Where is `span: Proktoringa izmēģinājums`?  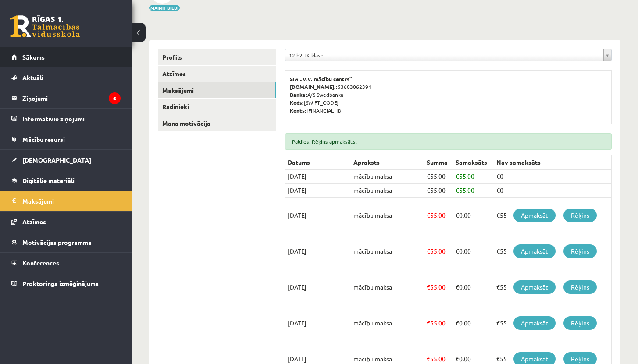 span: Proktoringa izmēģinājums is located at coordinates (60, 283).